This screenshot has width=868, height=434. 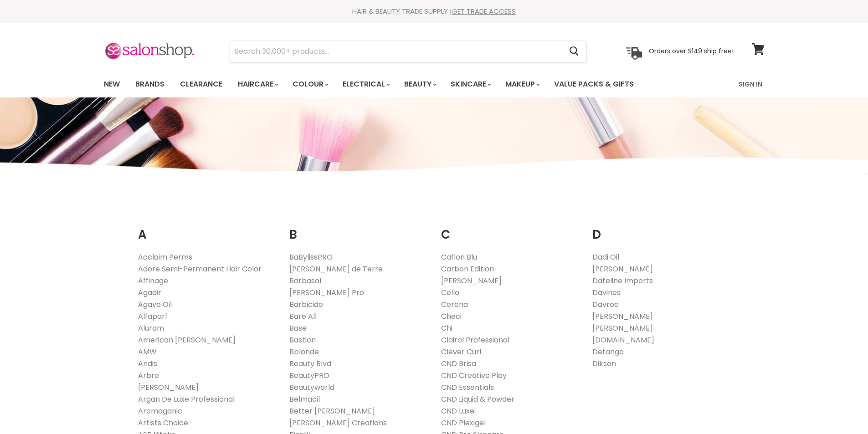 I want to click on a: Chi, so click(x=447, y=328).